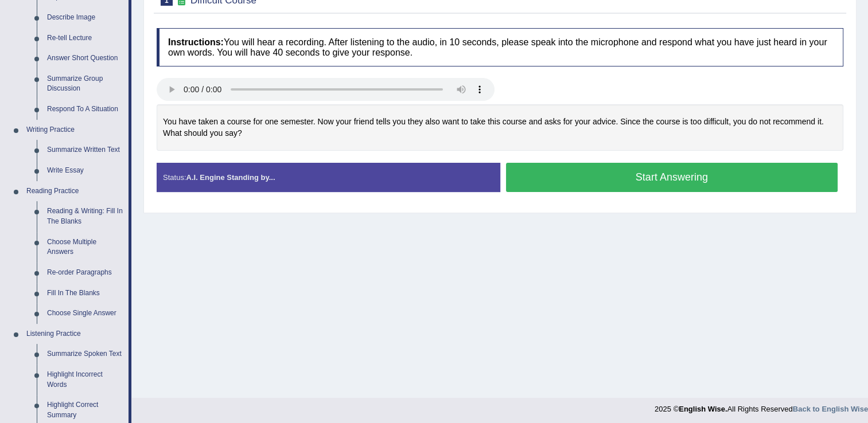 Image resolution: width=868 pixels, height=423 pixels. I want to click on strong: A.I. Engine Standing by..., so click(230, 177).